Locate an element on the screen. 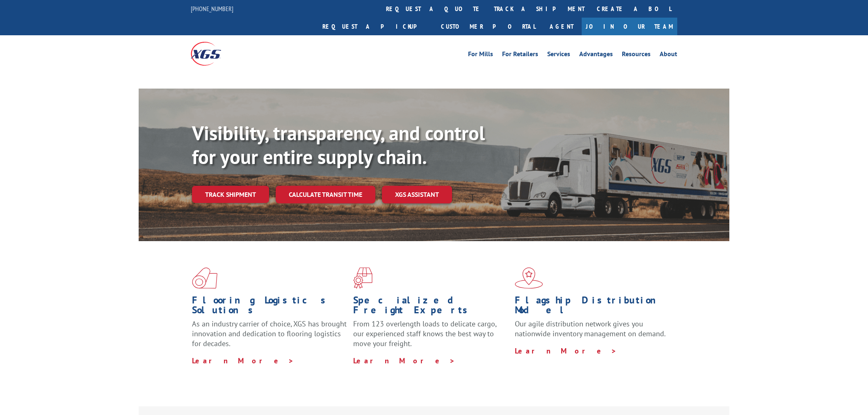  h1: Specialized Freight Experts is located at coordinates (431, 307).